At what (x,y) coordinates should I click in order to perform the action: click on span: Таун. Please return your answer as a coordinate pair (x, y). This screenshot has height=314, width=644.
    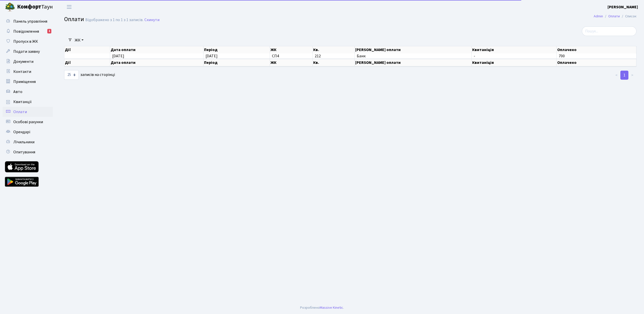
    Looking at the image, I should click on (35, 7).